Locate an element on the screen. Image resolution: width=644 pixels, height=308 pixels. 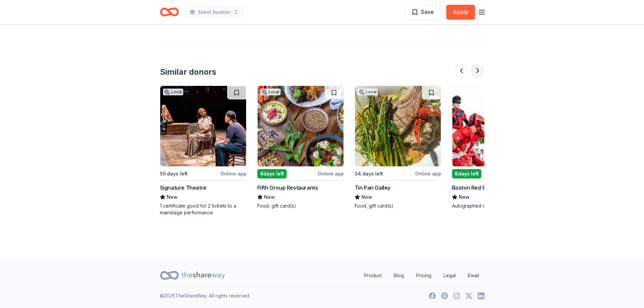
a: Home is located at coordinates (170, 12).